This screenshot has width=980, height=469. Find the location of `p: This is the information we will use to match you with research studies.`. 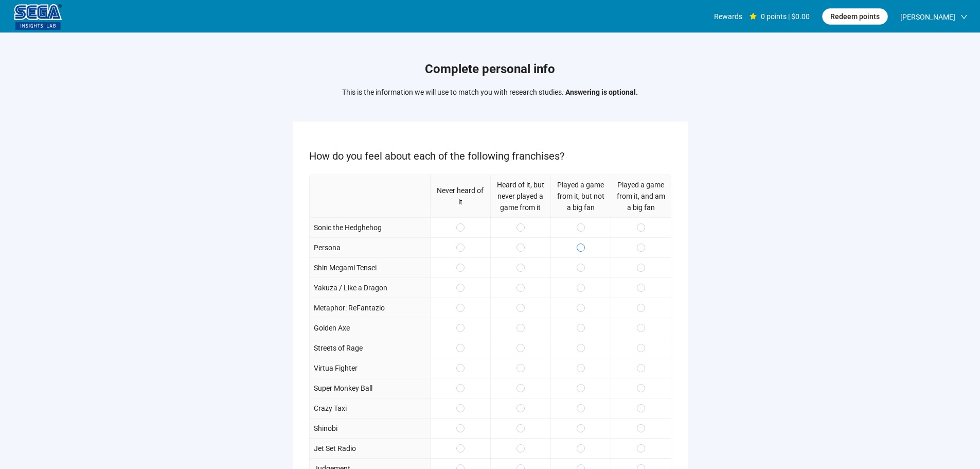

p: This is the information we will use to match you with research studies. is located at coordinates (490, 92).